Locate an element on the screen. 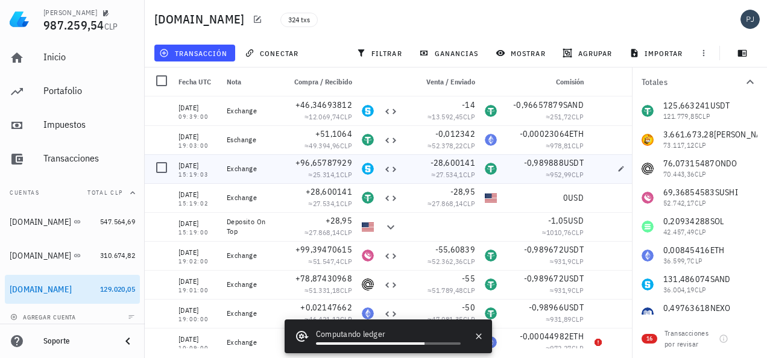  span: -55 is located at coordinates (468, 279).